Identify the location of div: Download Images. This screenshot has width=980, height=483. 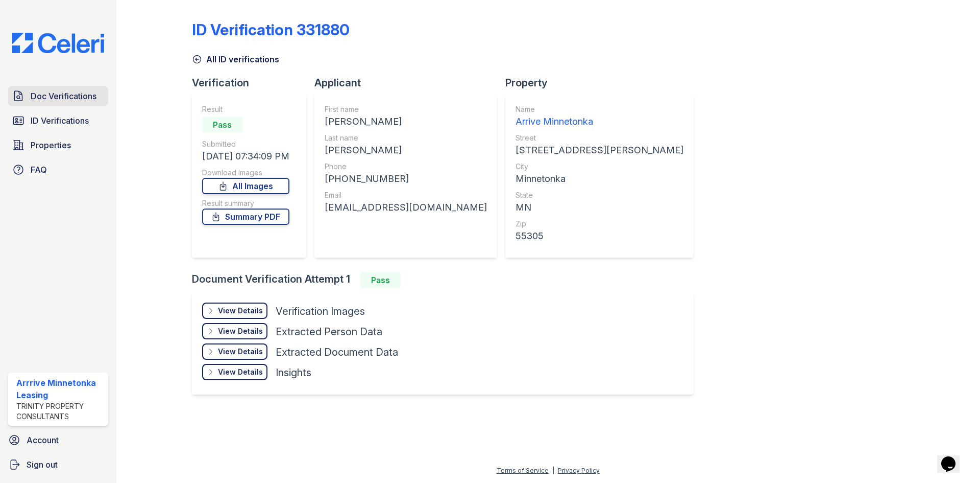
(246, 173).